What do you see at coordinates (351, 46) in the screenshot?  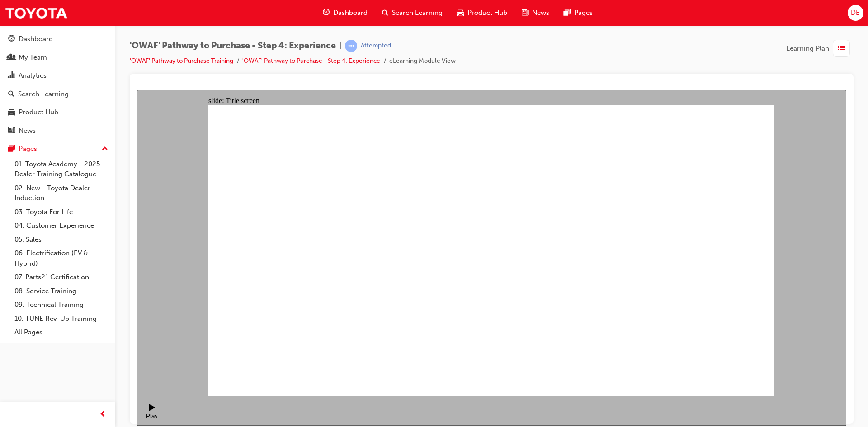 I see `span: learningRecordVerb_ATTEMPT-icon` at bounding box center [351, 46].